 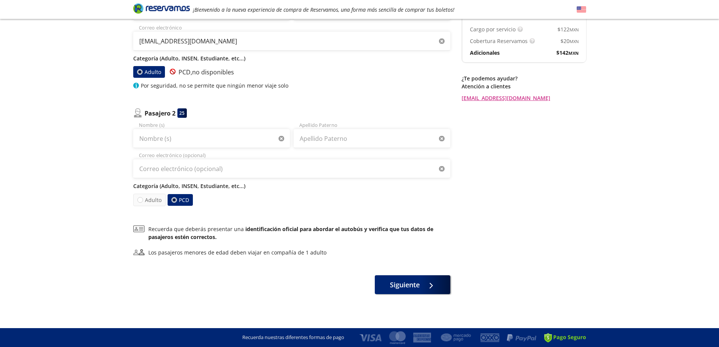 What do you see at coordinates (405, 285) in the screenshot?
I see `span: Siguiente` at bounding box center [405, 285].